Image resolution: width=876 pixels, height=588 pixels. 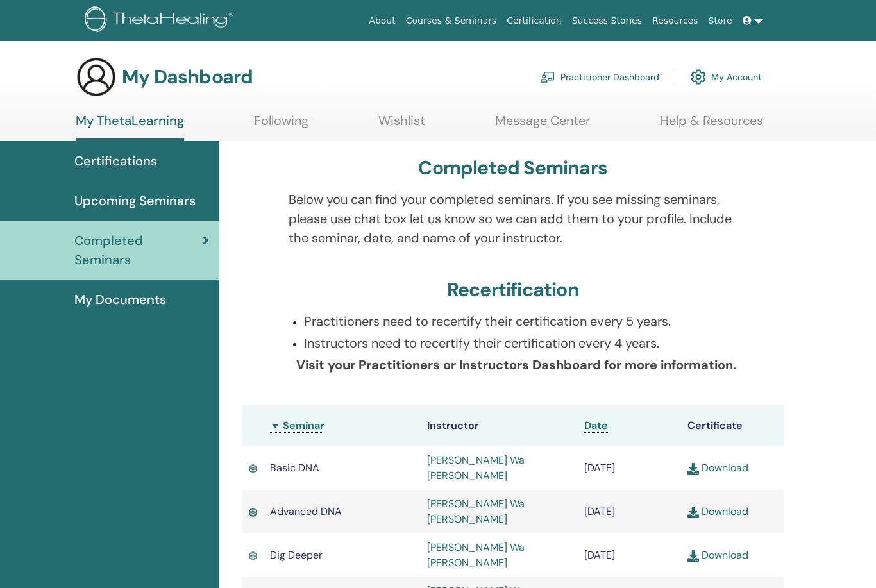 What do you see at coordinates (115, 161) in the screenshot?
I see `span: Certifications` at bounding box center [115, 161].